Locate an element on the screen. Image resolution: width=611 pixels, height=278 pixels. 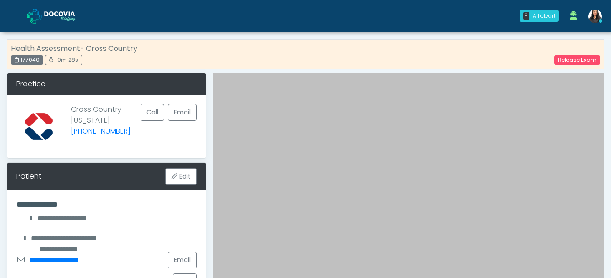
div: All clear! is located at coordinates (544, 16).